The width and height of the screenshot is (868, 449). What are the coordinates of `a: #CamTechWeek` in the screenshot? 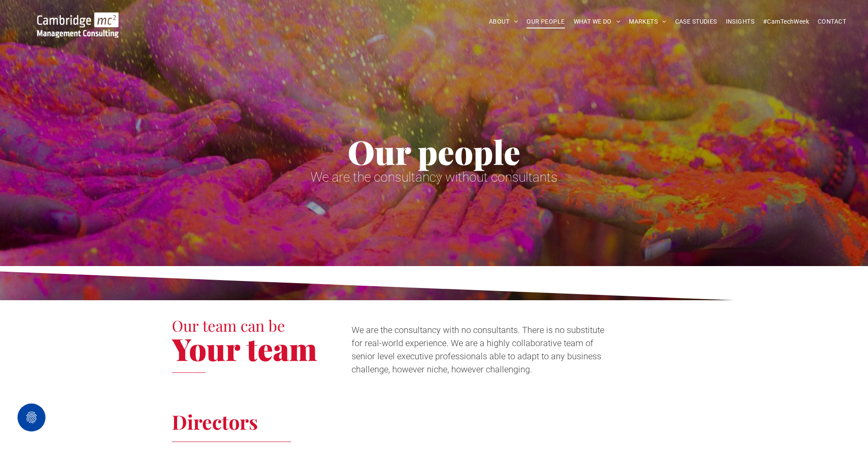 It's located at (786, 22).